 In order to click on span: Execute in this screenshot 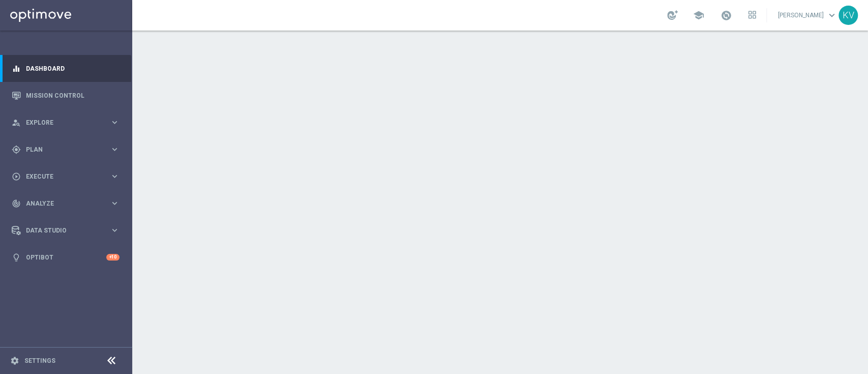, I will do `click(68, 177)`.